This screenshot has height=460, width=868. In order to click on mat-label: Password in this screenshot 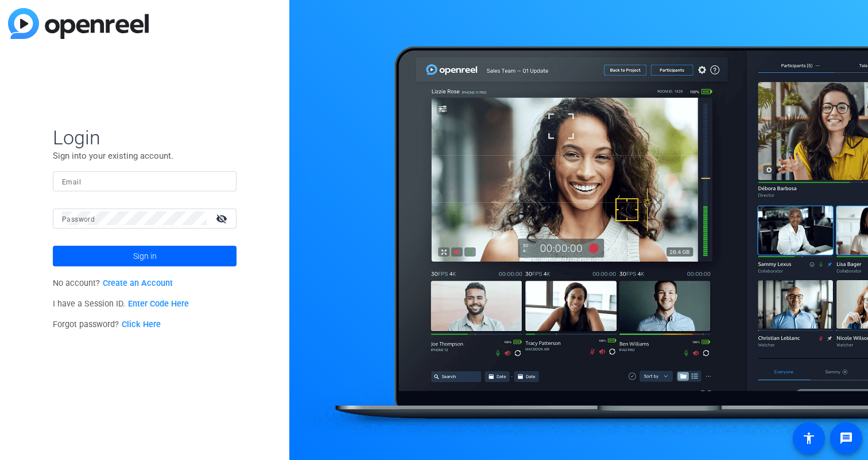, I will do `click(78, 219)`.